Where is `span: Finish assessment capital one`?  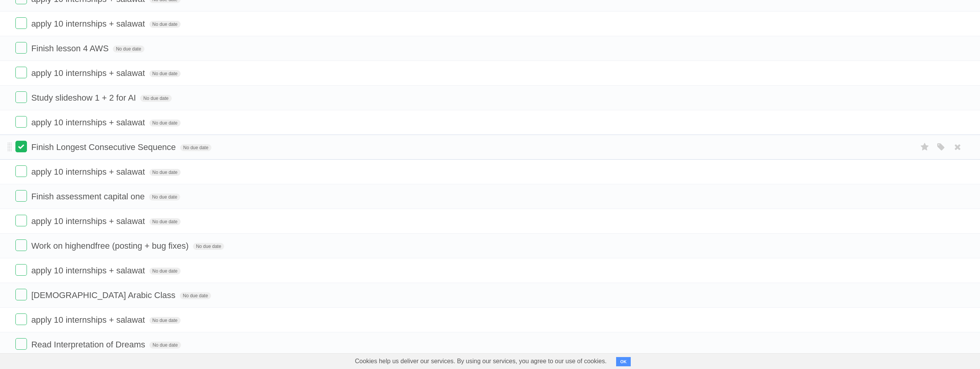
span: Finish assessment capital one is located at coordinates (89, 197).